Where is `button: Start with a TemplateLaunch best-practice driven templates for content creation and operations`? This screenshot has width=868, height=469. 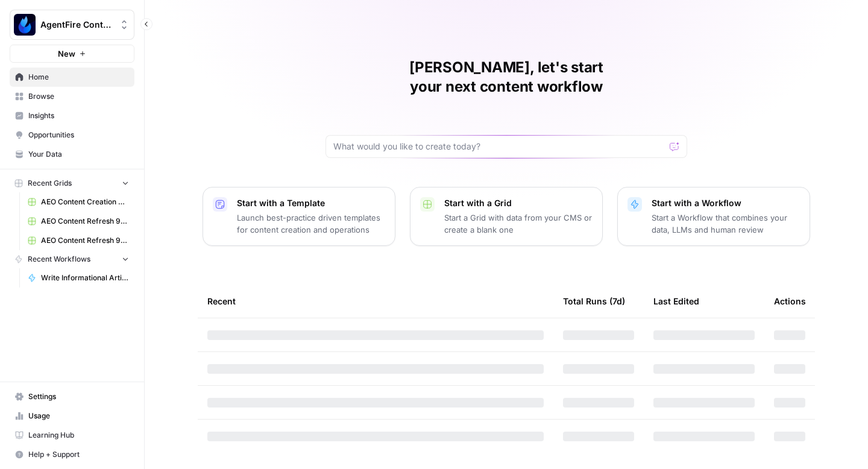 button: Start with a TemplateLaunch best-practice driven templates for content creation and operations is located at coordinates (299, 216).